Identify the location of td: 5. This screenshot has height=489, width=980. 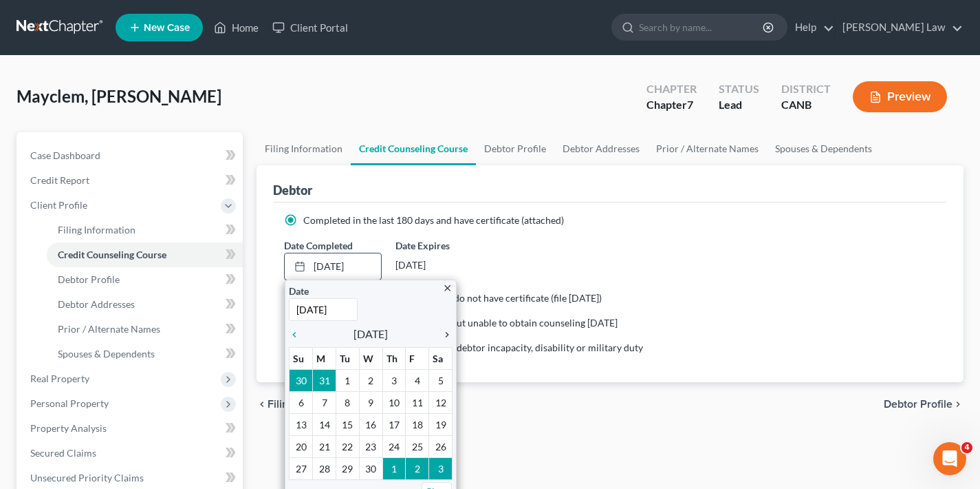
(441, 380).